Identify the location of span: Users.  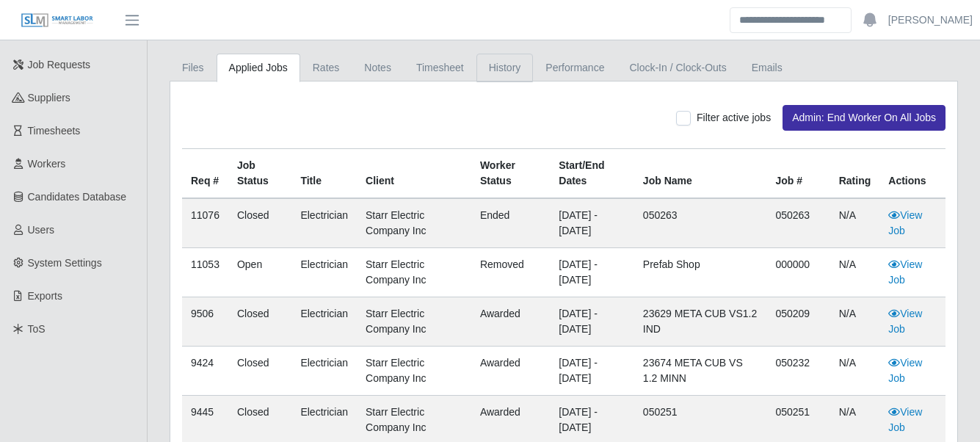
(41, 230).